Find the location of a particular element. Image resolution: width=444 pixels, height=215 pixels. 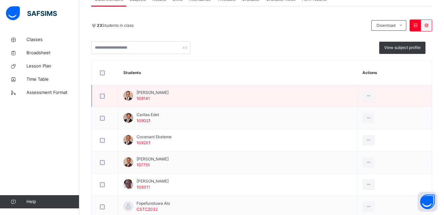

span: Covenant Ekeleme is located at coordinates (154, 137).